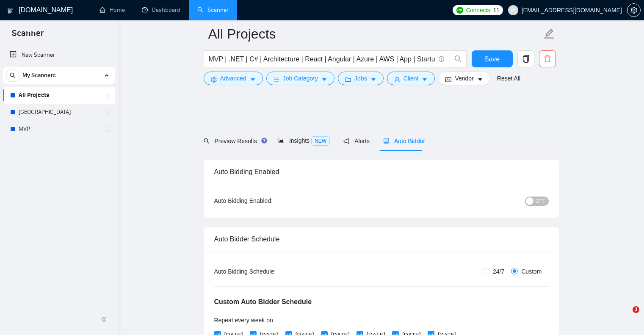 The height and width of the screenshot is (335, 644). Describe the element at coordinates (492, 59) in the screenshot. I see `button: Save` at that location.